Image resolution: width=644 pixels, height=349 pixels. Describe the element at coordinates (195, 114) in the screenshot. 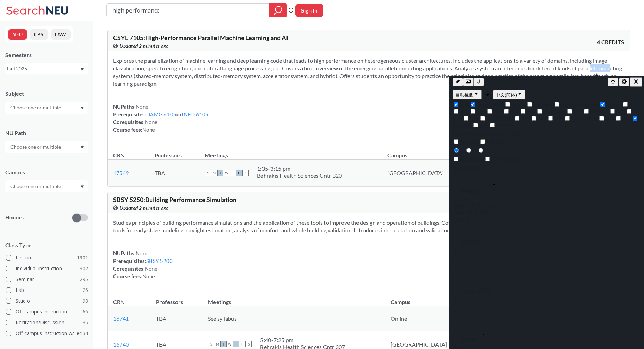

I see `a: INFO 6105` at that location.